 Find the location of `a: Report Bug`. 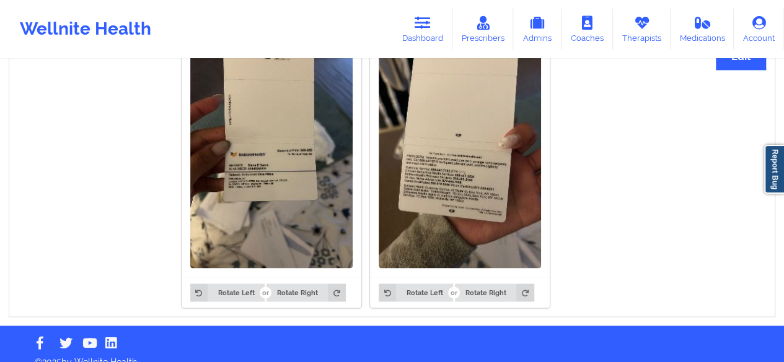

a: Report Bug is located at coordinates (774, 169).